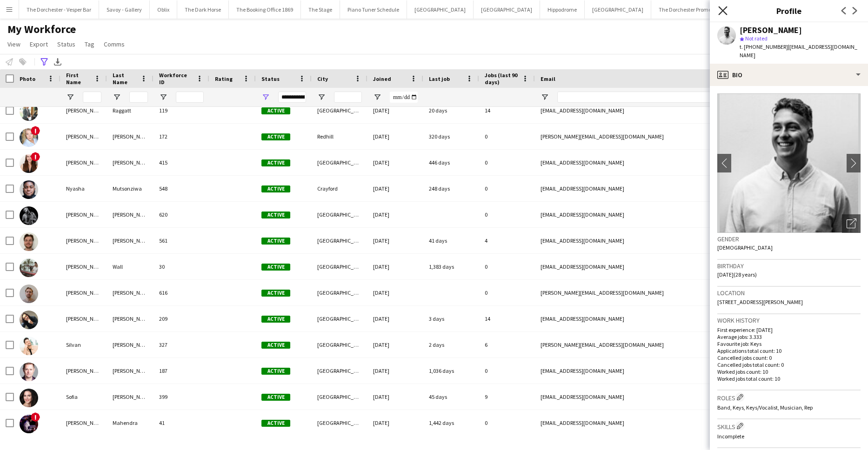 The width and height of the screenshot is (868, 450). What do you see at coordinates (789, 337) in the screenshot?
I see `p: Average jobs: 3.333` at bounding box center [789, 337].